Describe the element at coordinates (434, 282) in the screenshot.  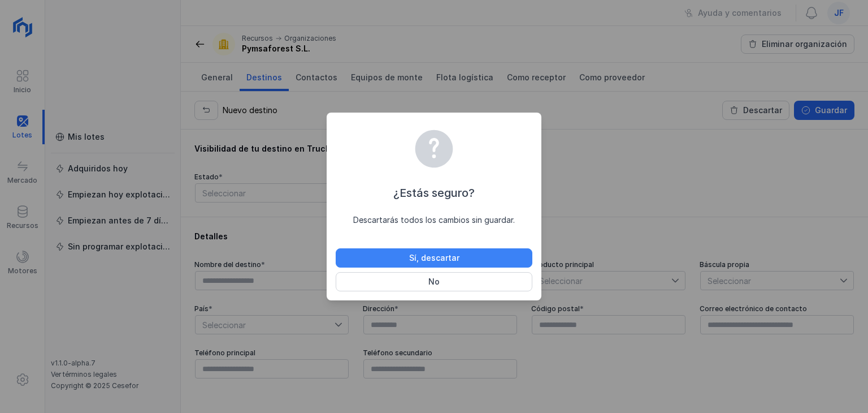
I see `button: No` at that location.